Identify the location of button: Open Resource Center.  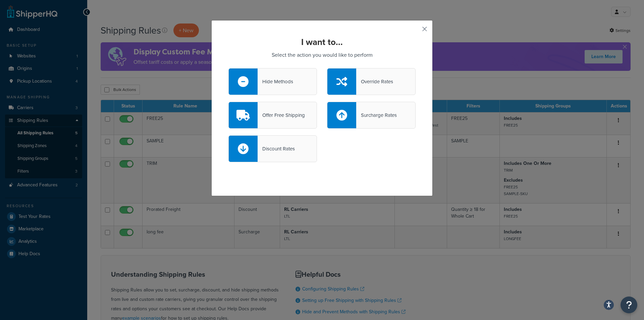
(629, 305).